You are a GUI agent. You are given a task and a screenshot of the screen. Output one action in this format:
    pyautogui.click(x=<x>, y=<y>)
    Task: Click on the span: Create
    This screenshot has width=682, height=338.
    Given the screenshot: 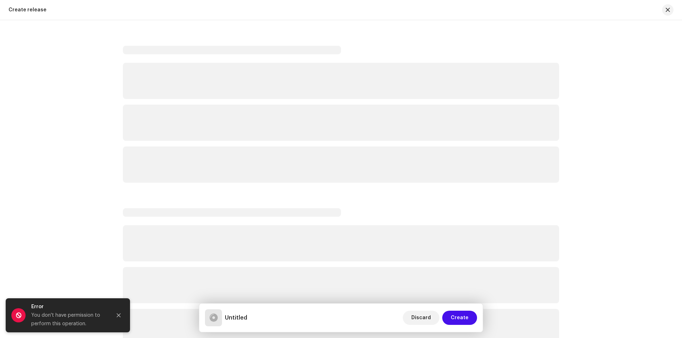 What is the action you would take?
    pyautogui.click(x=459, y=318)
    